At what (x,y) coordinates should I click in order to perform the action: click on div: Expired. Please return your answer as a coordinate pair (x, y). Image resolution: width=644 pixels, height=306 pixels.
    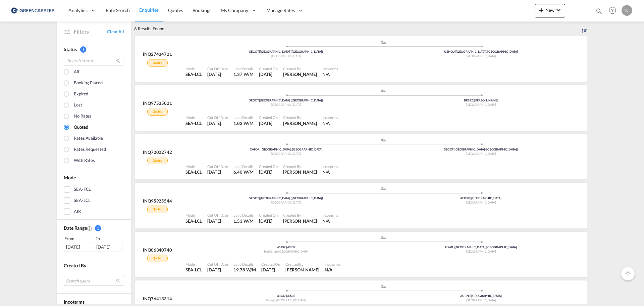
    Looking at the image, I should click on (81, 94).